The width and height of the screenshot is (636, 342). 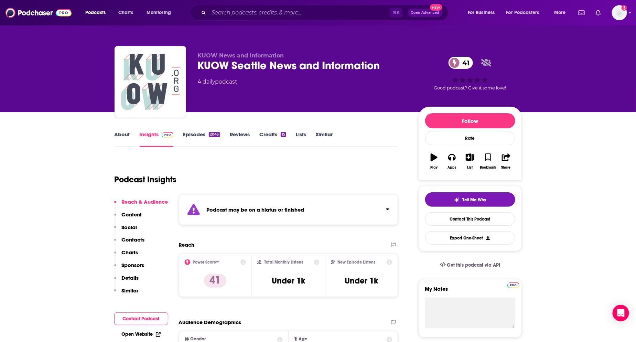 I want to click on button: Play, so click(x=434, y=161).